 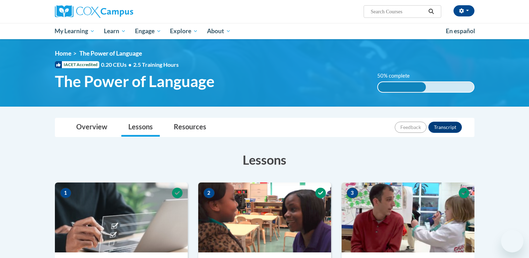 I want to click on a: Resources, so click(x=190, y=127).